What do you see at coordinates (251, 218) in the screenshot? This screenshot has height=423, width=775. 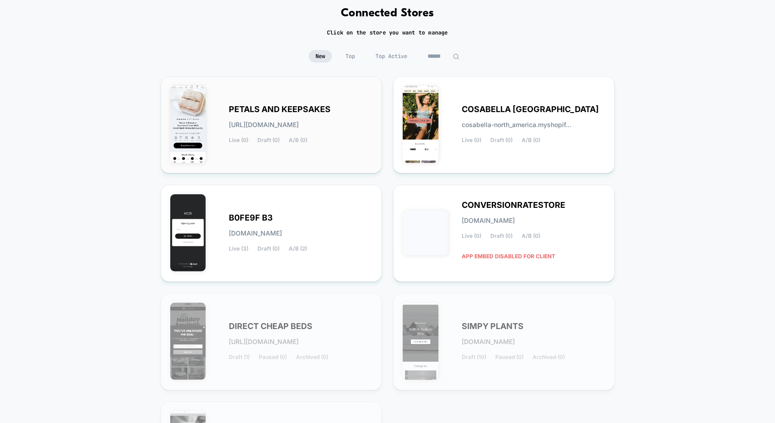 I see `span: B0FE9F B3` at bounding box center [251, 218].